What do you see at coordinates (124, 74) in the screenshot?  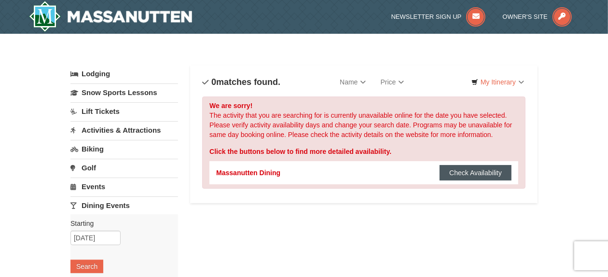 I see `a: Lodging` at bounding box center [124, 74].